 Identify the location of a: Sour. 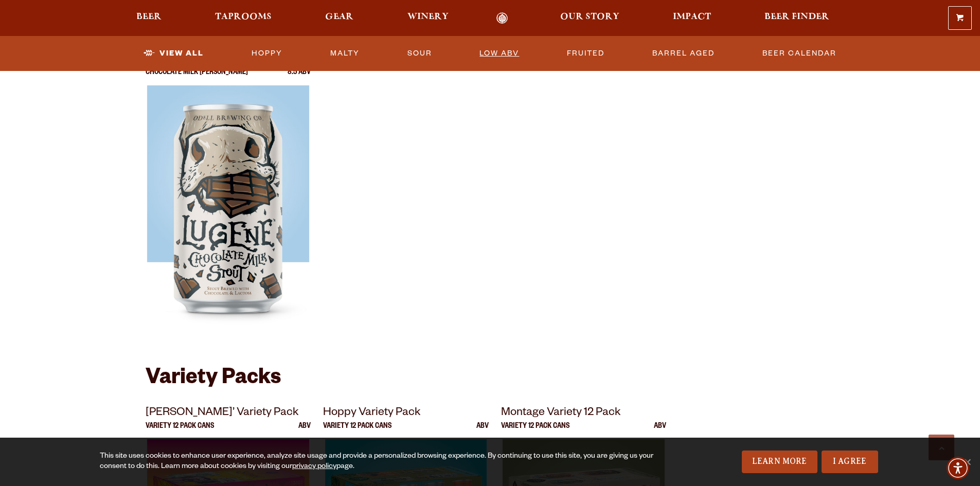
(420, 53).